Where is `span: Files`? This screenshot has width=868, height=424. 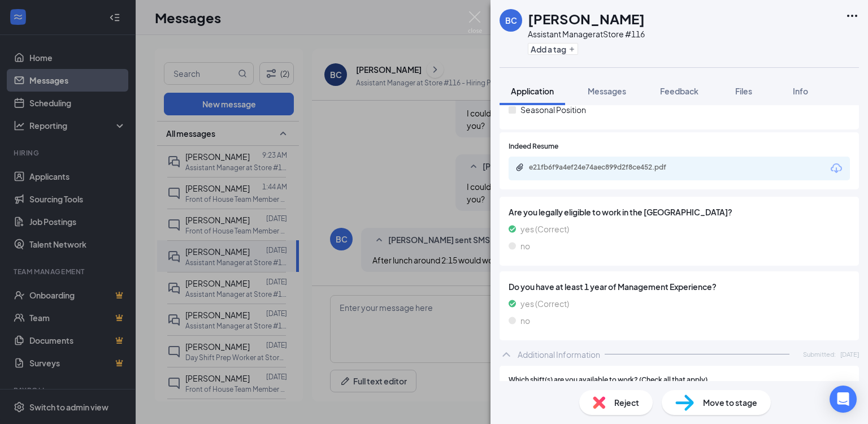 span: Files is located at coordinates (744, 91).